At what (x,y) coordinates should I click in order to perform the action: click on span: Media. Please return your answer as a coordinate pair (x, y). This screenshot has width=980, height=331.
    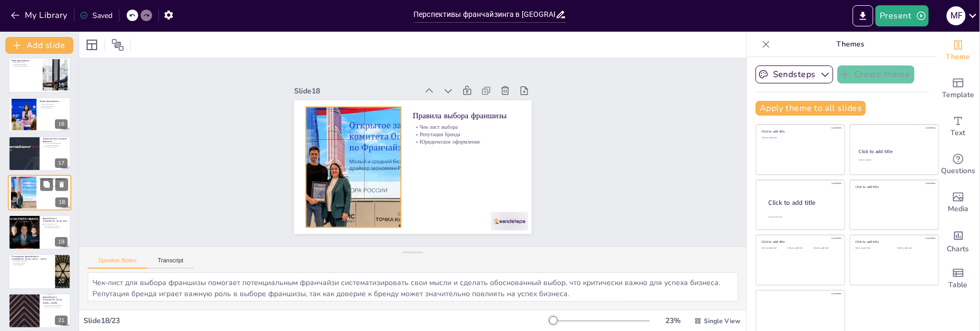
    Looking at the image, I should click on (959, 209).